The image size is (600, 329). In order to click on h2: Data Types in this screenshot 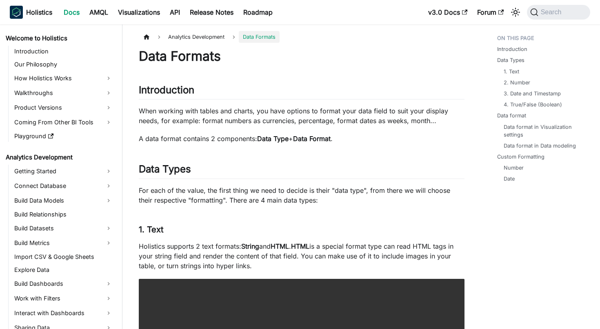, I will do `click(301, 171)`.